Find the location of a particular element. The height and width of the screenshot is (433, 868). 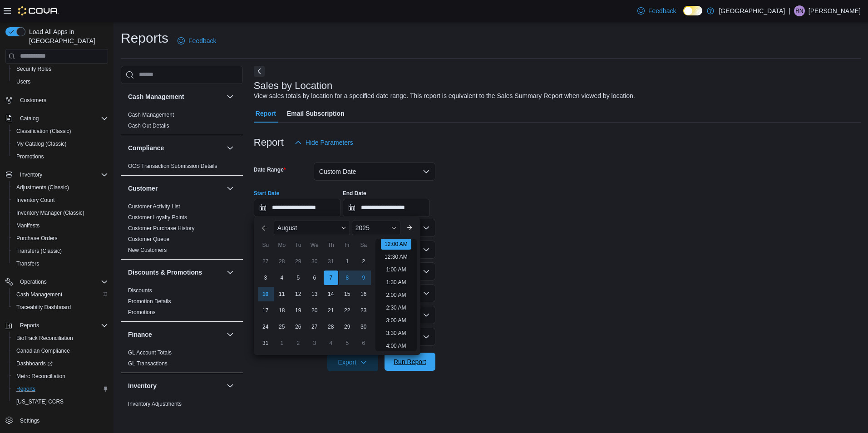

span: Security Roles is located at coordinates (61, 69).